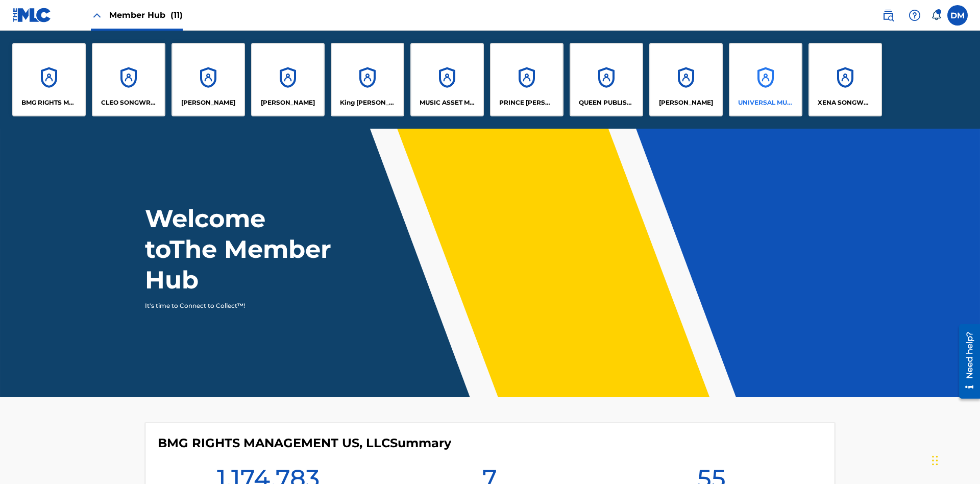  Describe the element at coordinates (447, 103) in the screenshot. I see `p: MUSIC ASSET MANAGEMENT (MAM)` at that location.